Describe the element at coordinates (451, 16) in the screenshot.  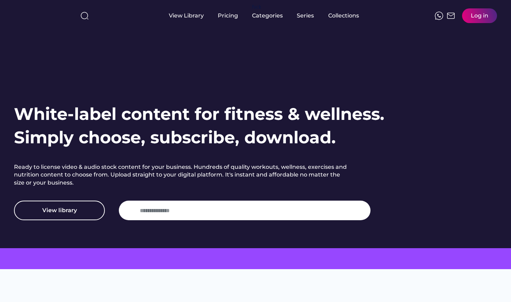
I see `img: Frame%2051.svg` at that location.